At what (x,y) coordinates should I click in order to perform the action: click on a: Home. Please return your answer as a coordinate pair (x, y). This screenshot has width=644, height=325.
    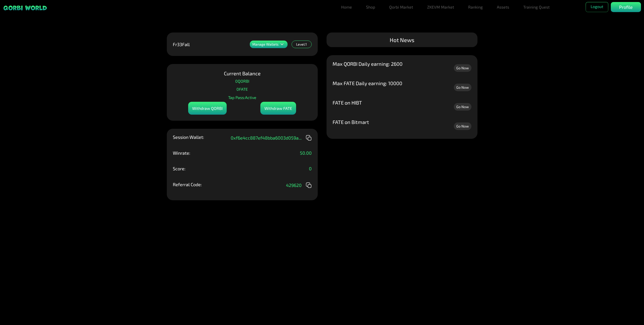
    Looking at the image, I should click on (346, 7).